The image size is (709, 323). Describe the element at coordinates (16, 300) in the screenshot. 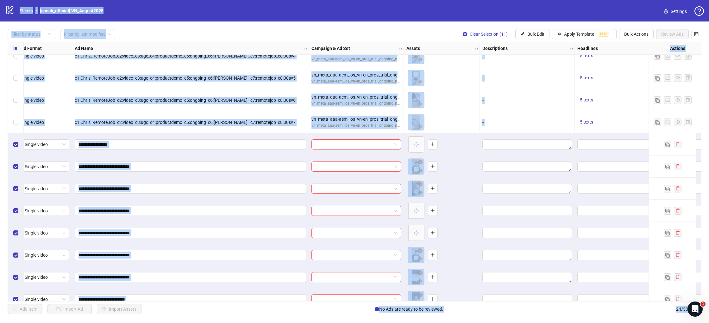

I see `div: Select row 21` at that location.